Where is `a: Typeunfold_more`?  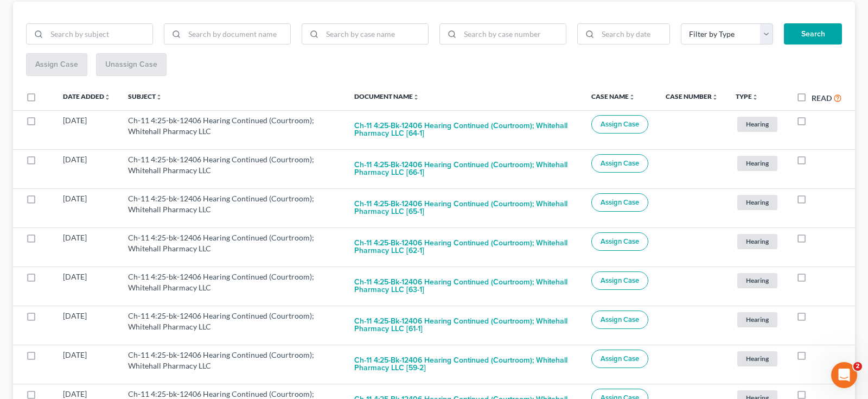
a: Typeunfold_more is located at coordinates (747, 96).